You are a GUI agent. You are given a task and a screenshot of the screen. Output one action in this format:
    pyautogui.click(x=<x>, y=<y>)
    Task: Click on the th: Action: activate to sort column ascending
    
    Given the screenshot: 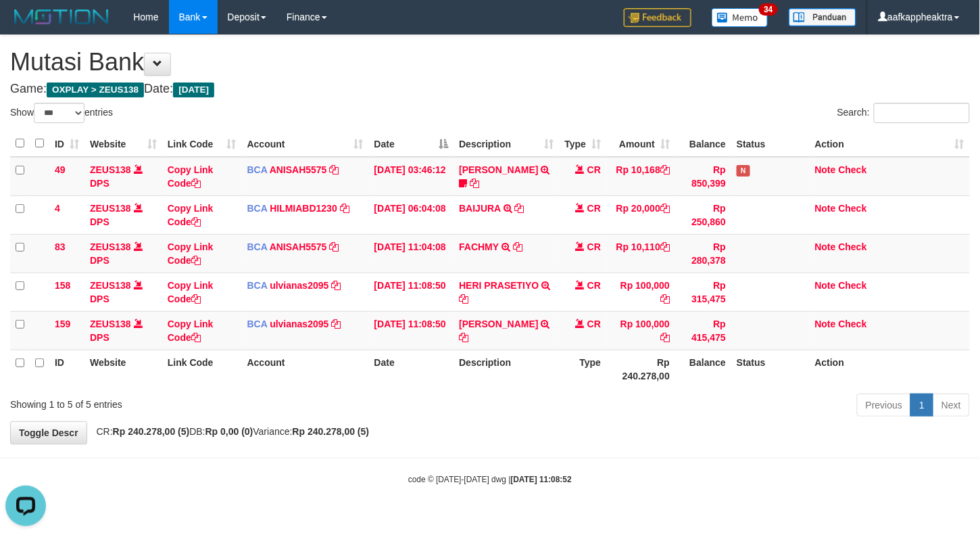 What is the action you would take?
    pyautogui.click(x=889, y=144)
    